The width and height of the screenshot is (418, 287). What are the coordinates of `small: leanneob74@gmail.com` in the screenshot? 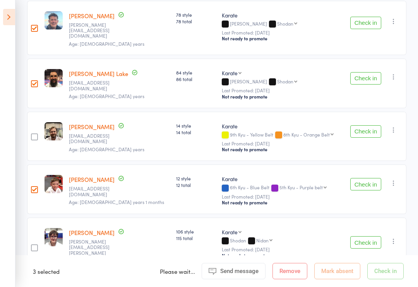 It's located at (94, 191).